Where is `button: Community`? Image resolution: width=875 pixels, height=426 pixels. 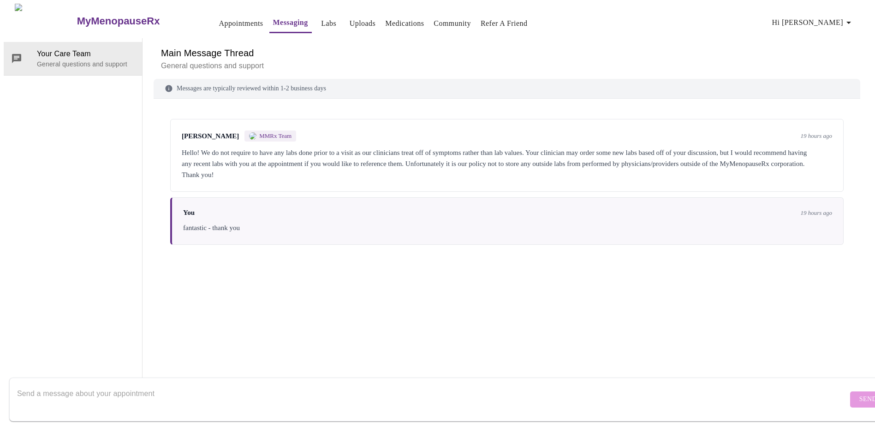 button: Community is located at coordinates (452, 24).